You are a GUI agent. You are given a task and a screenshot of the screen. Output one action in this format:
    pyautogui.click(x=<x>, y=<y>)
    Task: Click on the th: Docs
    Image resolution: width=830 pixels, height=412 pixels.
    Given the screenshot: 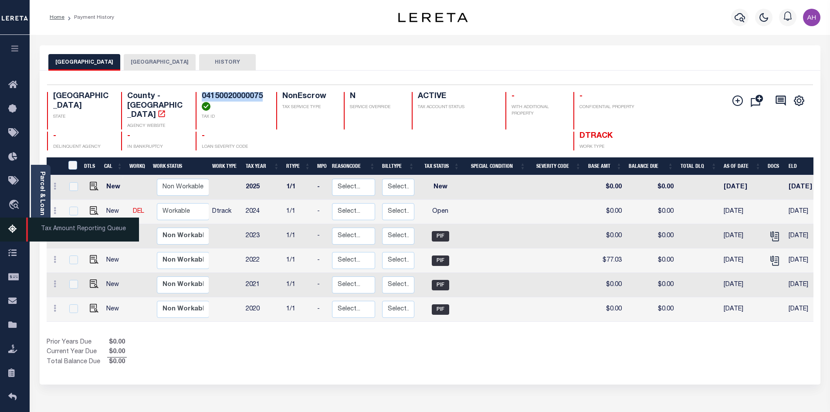 What is the action you would take?
    pyautogui.click(x=775, y=166)
    